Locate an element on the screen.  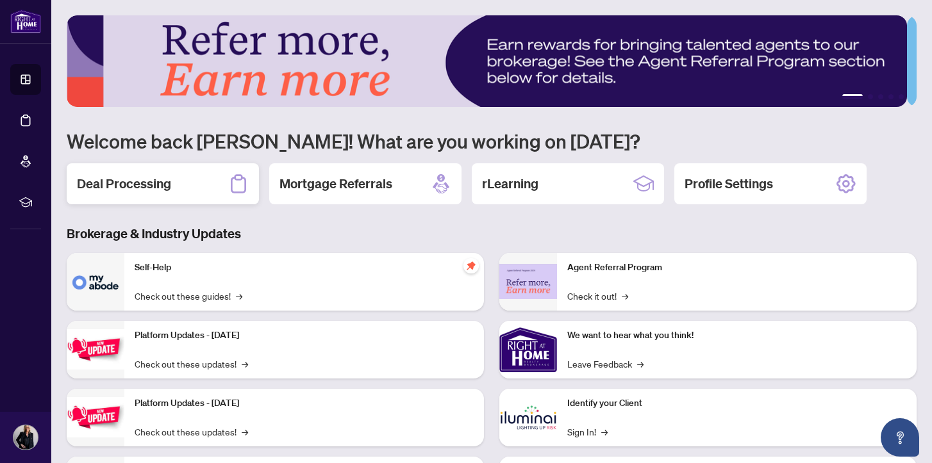
img: Identify your Client is located at coordinates (528, 418).